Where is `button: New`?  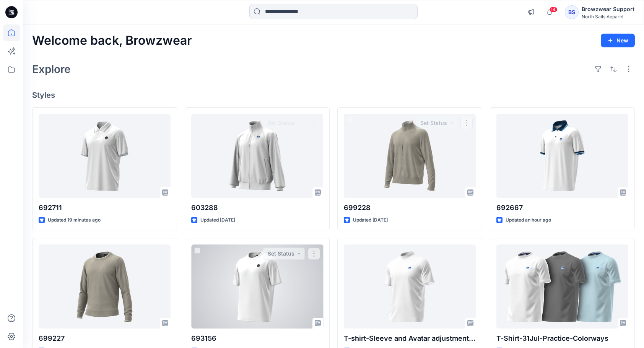 button: New is located at coordinates (617, 40).